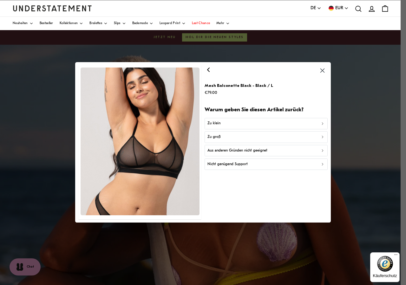  I want to click on a: Bademode, so click(143, 23).